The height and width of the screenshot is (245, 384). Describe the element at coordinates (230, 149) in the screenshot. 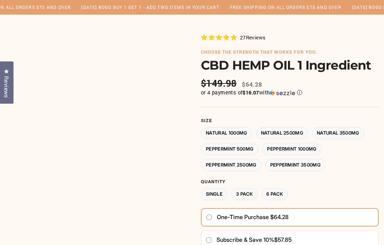

I see `label: Peppermint 500MG` at that location.